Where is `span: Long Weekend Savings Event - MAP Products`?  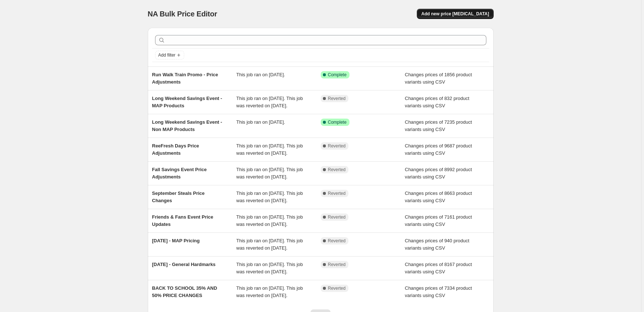 span: Long Weekend Savings Event - MAP Products is located at coordinates (187, 102).